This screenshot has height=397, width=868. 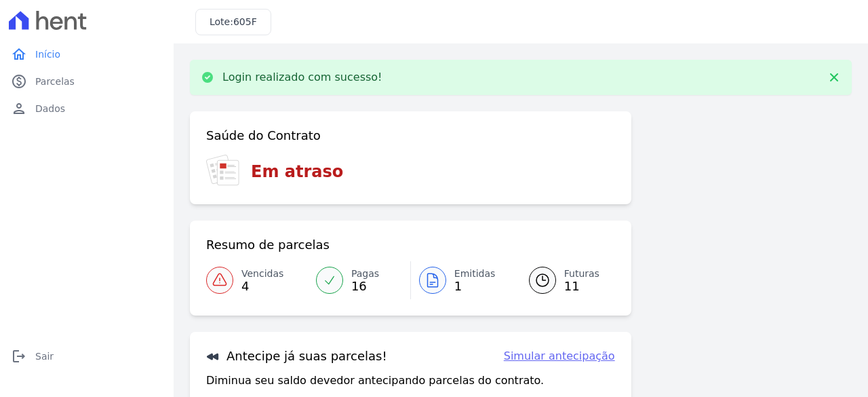 I want to click on i: home, so click(x=19, y=54).